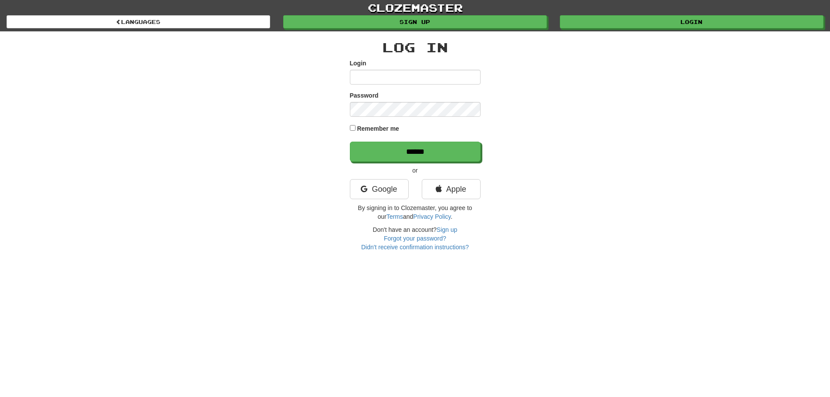 This screenshot has height=397, width=830. What do you see at coordinates (358, 63) in the screenshot?
I see `label: Login` at bounding box center [358, 63].